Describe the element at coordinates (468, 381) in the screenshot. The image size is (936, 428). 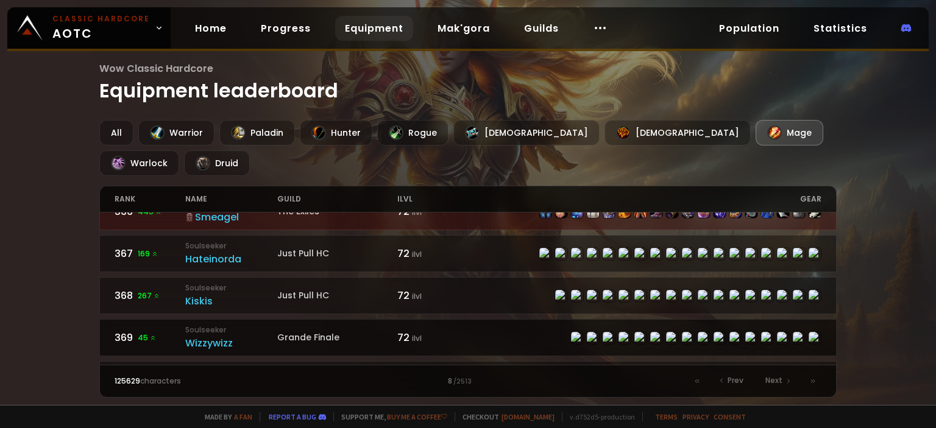
I see `div: 8` at that location.